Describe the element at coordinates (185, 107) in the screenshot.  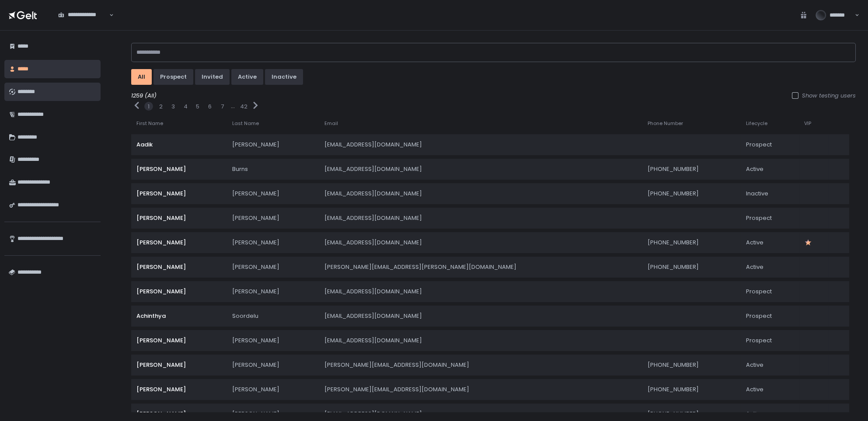
I see `button: 4` at that location.